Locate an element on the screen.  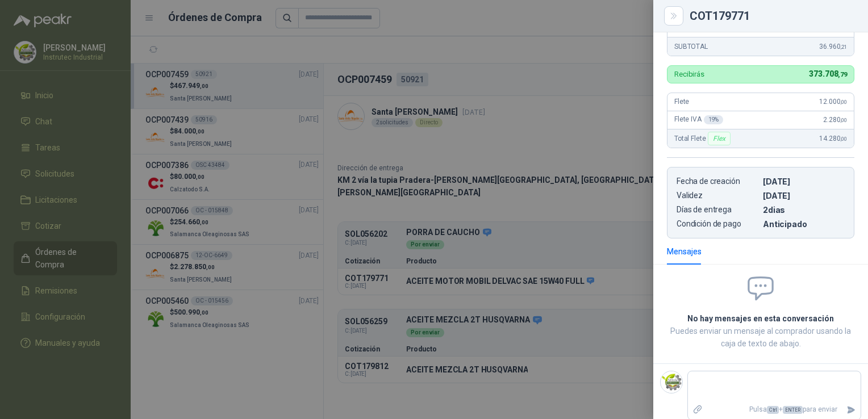
span: 2.280 is located at coordinates (835, 120).